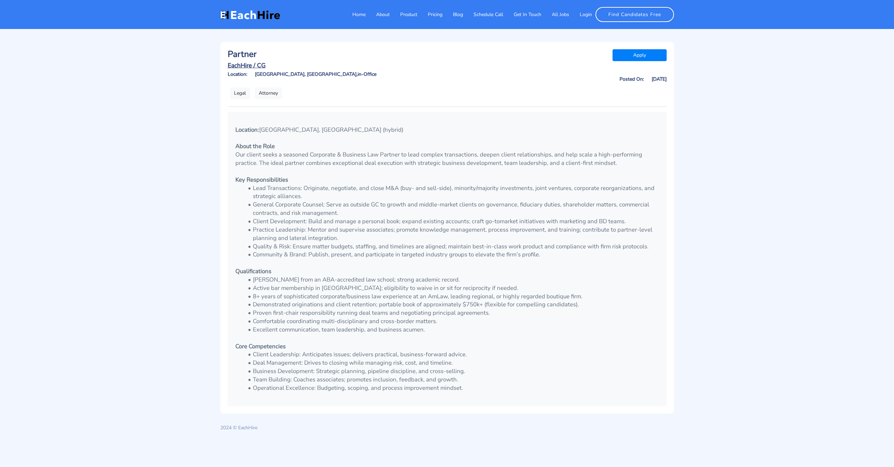 This screenshot has width=894, height=467. Describe the element at coordinates (452, 355) in the screenshot. I see `li: Client Leadership: Anticipates issues; delivers practical, business-forward advice.` at that location.